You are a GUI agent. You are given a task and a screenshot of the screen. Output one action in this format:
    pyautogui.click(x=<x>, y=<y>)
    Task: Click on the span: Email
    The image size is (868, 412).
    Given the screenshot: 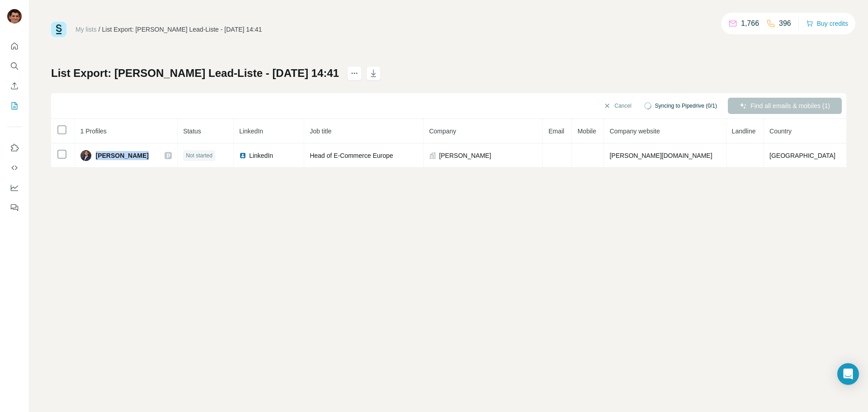 What is the action you would take?
    pyautogui.click(x=556, y=132)
    